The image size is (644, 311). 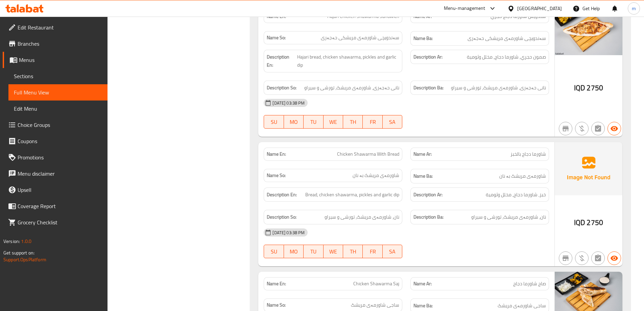 What do you see at coordinates (58, 76) in the screenshot?
I see `span: Sections` at bounding box center [58, 76].